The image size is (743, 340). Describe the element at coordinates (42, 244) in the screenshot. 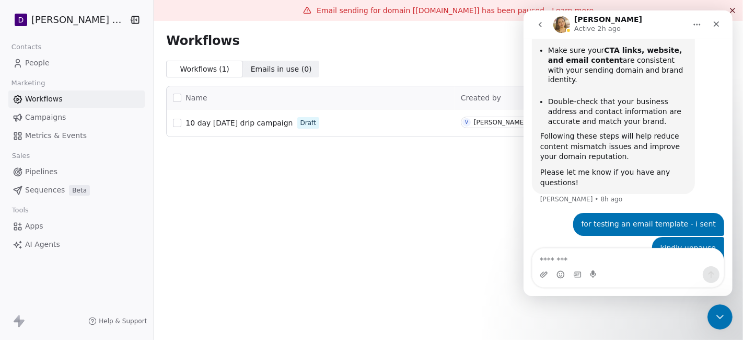

I see `span: AI Agents` at that location.